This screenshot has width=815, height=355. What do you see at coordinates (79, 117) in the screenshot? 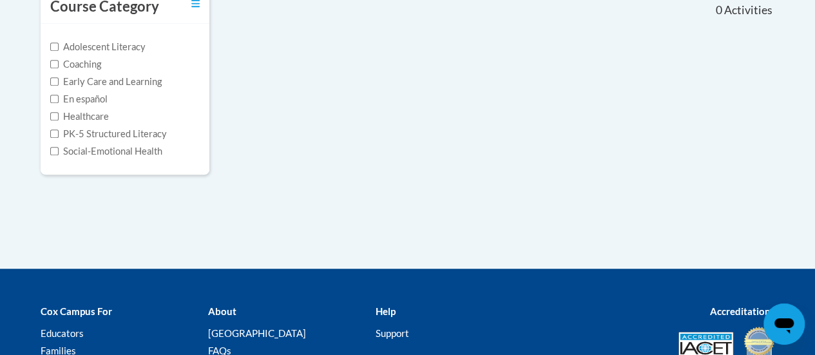
I see `label: Healthcare` at bounding box center [79, 117].